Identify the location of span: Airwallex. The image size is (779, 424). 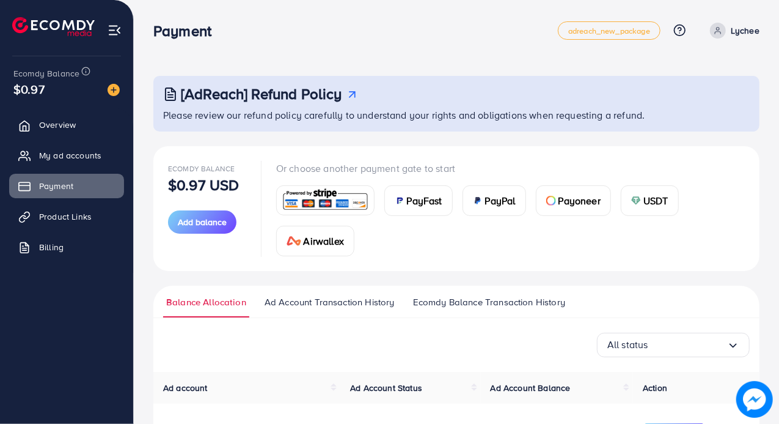
(324, 241).